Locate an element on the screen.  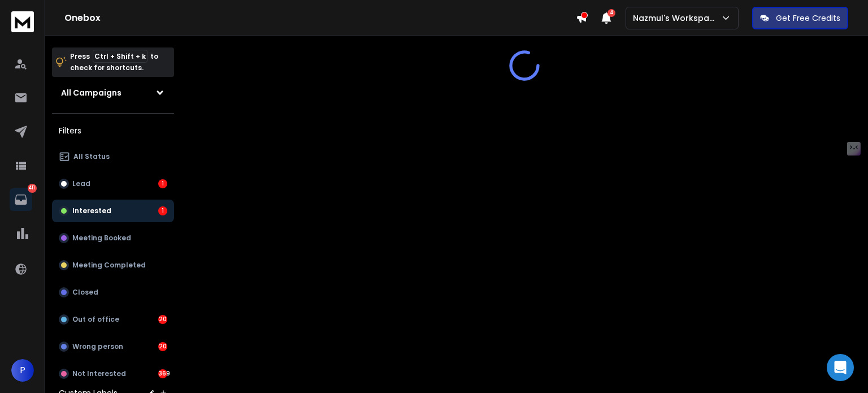
button: All Campaigns is located at coordinates (113, 93).